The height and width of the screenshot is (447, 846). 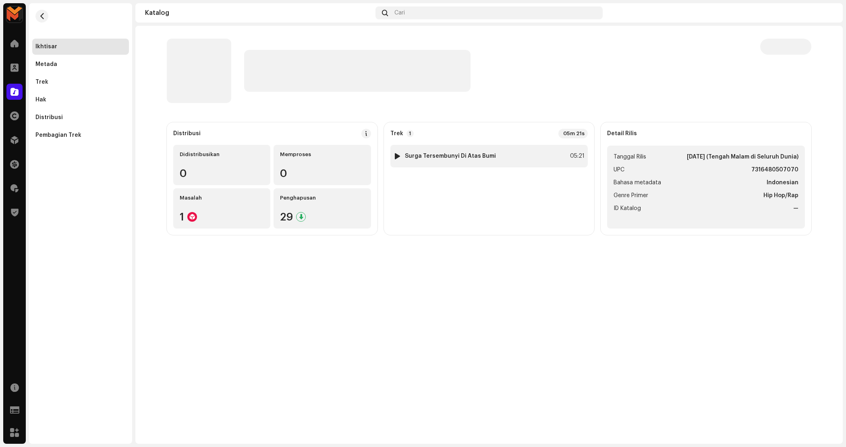 What do you see at coordinates (42, 82) in the screenshot?
I see `div: Trek` at bounding box center [42, 82].